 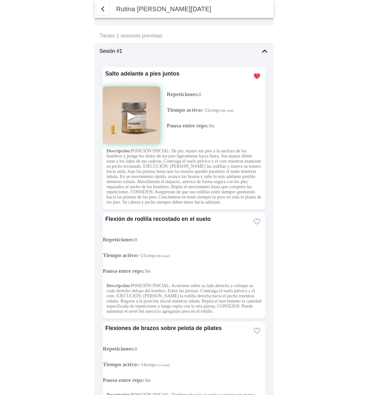 What do you see at coordinates (184, 299) in the screenshot?
I see `p: POSICIÓN INICIAL: Acuéstese sobre su lado derecho y coloque su codo derecho debajo del hombro. Es...` at bounding box center [184, 299].